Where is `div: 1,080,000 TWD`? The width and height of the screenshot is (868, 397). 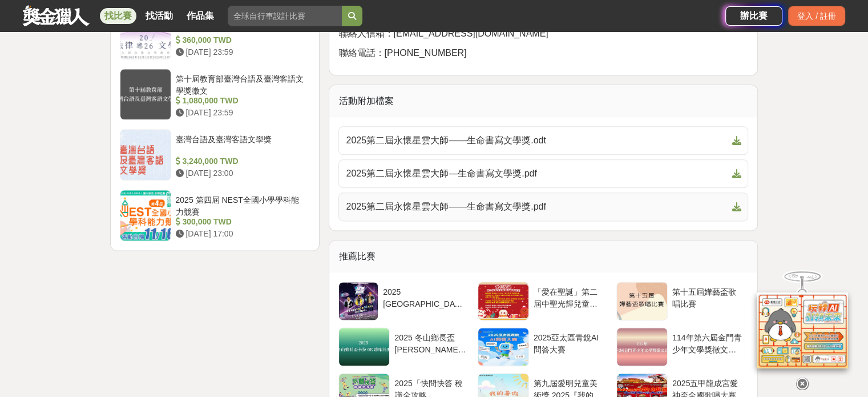
div: 1,080,000 TWD is located at coordinates (241, 100).